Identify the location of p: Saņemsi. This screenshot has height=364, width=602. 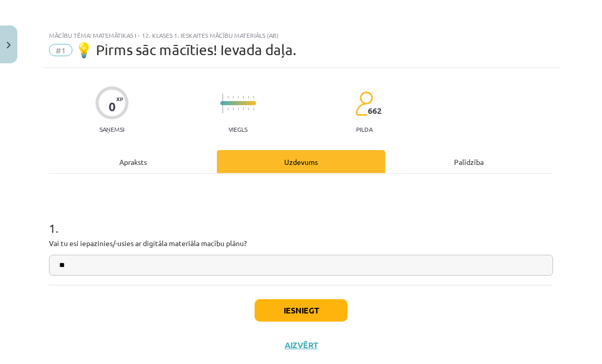
(112, 129).